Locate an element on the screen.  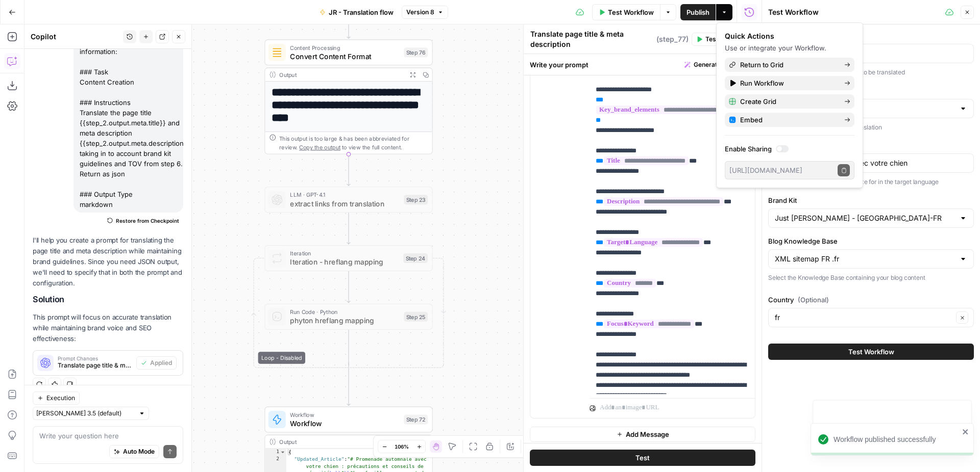
div: Copilot is located at coordinates (75, 37).